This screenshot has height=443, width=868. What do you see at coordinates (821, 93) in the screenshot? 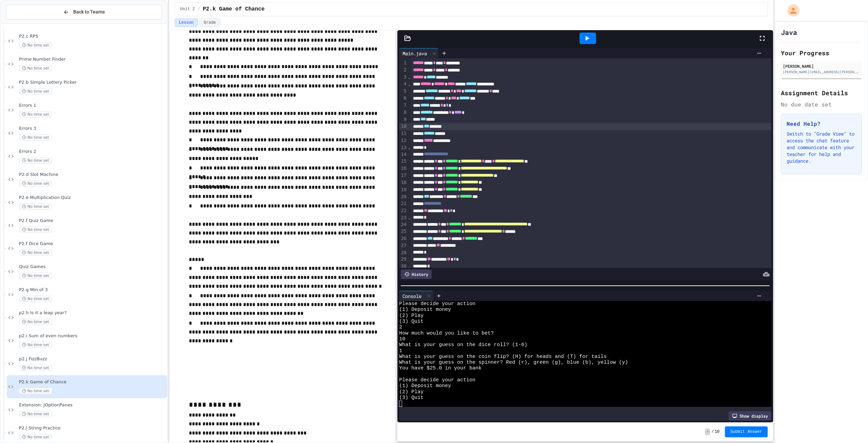
I see `h2: Assignment Details` at bounding box center [821, 93].